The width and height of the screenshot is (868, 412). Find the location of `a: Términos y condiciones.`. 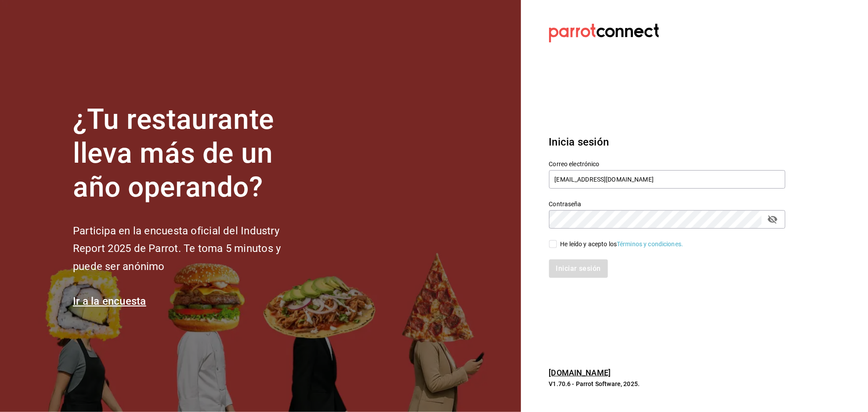

a: Términos y condiciones. is located at coordinates (650, 244).